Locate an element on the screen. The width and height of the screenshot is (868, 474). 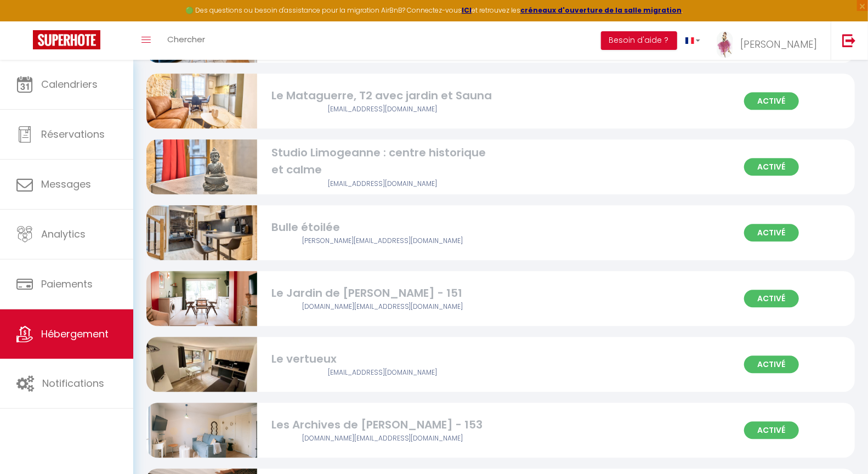
span: Calendriers is located at coordinates (69, 84).